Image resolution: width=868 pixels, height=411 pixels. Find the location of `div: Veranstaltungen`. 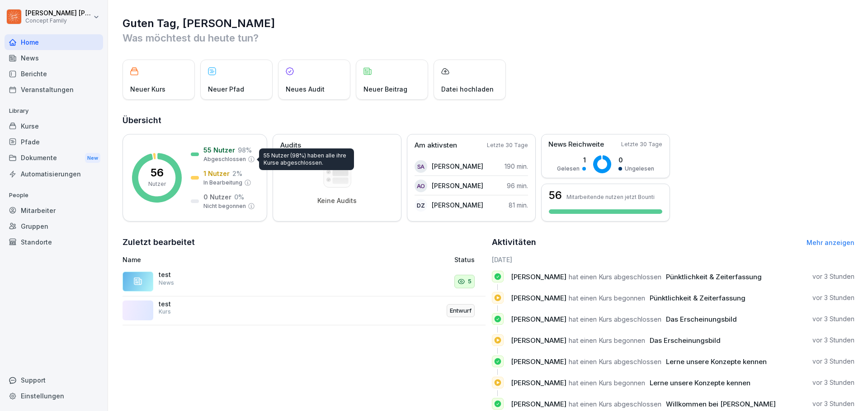

div: Veranstaltungen is located at coordinates (54, 90).